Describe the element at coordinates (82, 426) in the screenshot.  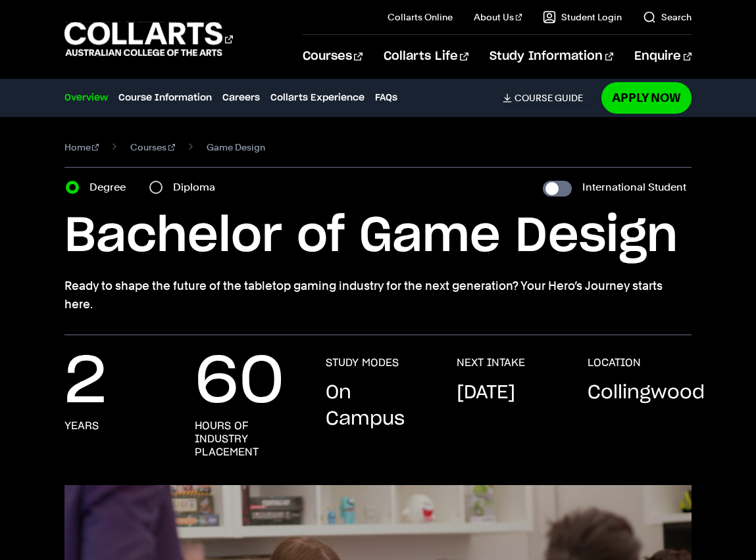
I see `h3: years` at that location.